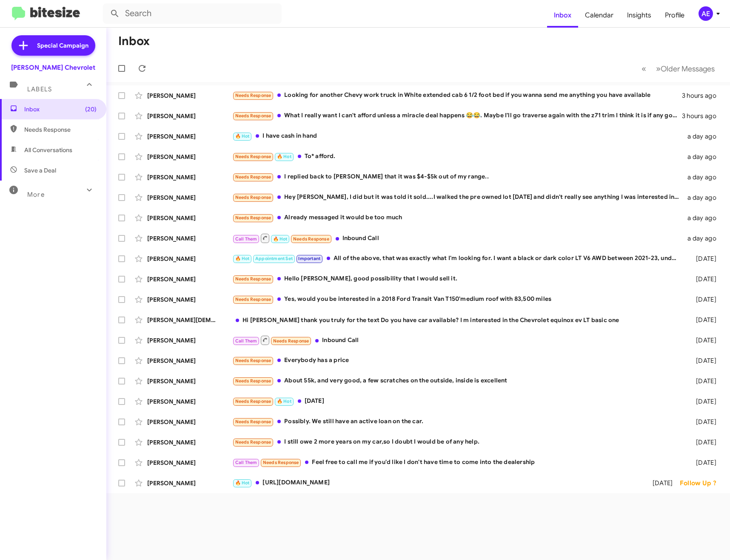  I want to click on span: More, so click(36, 195).